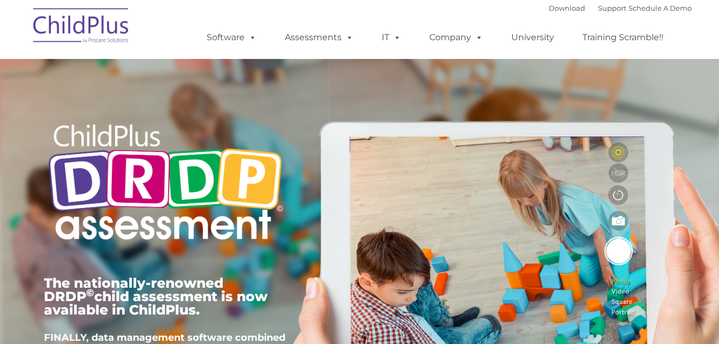 This screenshot has height=344, width=719. Describe the element at coordinates (612, 8) in the screenshot. I see `a: Support` at that location.